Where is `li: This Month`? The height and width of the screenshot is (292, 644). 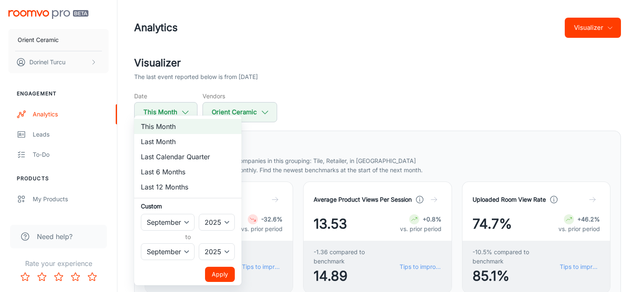
li: This Month is located at coordinates (188, 127).